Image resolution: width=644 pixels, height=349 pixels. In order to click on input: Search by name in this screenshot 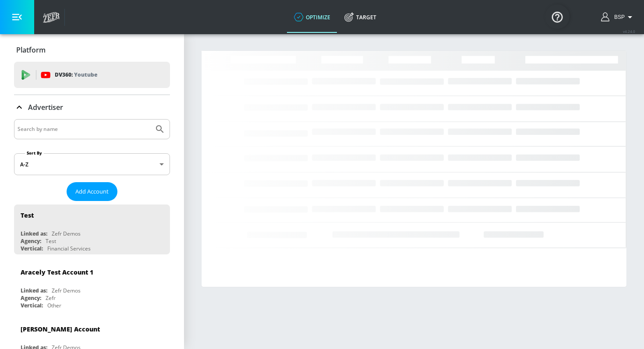, I will do `click(84, 129)`.